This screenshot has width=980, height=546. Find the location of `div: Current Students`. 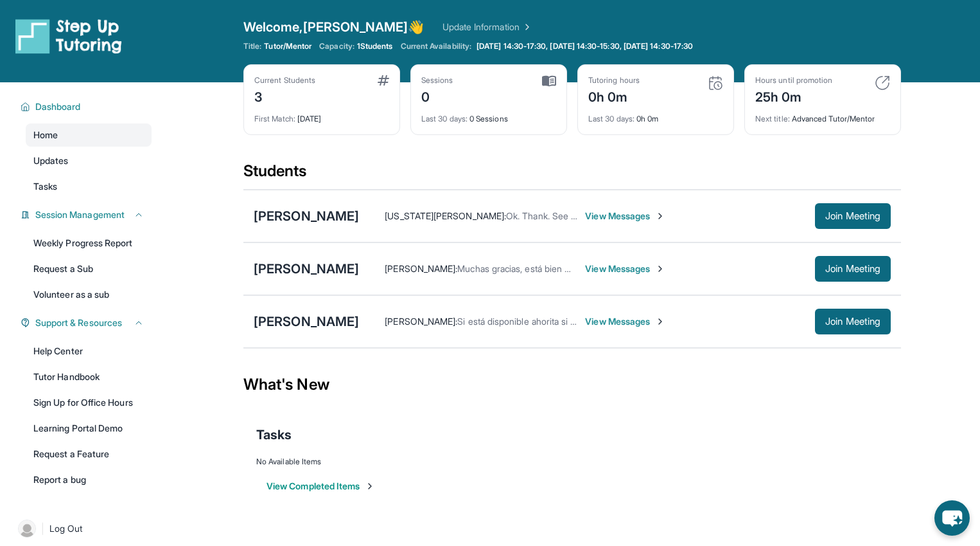

div: Current Students is located at coordinates (284, 81).